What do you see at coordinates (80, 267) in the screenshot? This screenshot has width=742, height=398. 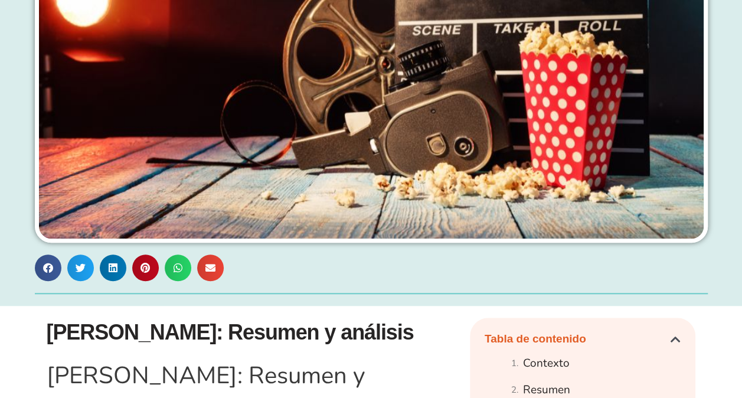 I see `div: Compartir en twitter` at bounding box center [80, 267].